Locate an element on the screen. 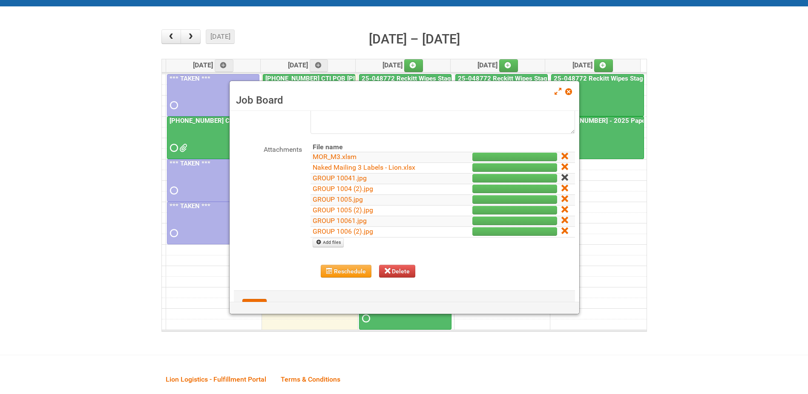 Image resolution: width=808 pixels, height=394 pixels. span: Terms & Conditions is located at coordinates (311, 379).